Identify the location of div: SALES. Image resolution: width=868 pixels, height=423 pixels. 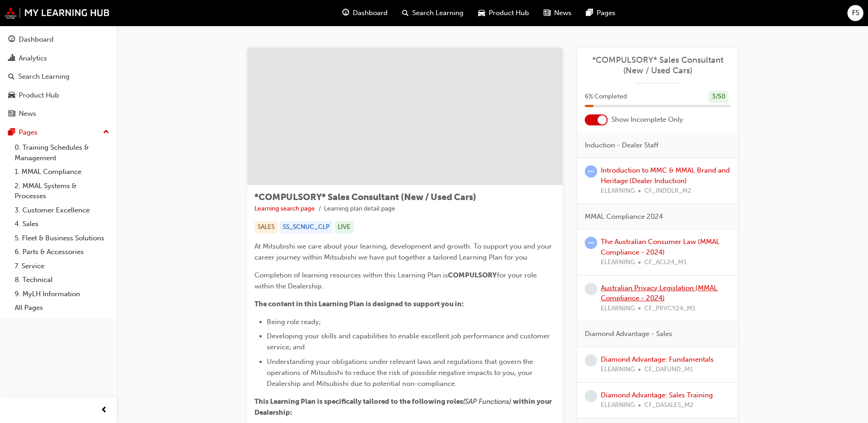
(266, 227).